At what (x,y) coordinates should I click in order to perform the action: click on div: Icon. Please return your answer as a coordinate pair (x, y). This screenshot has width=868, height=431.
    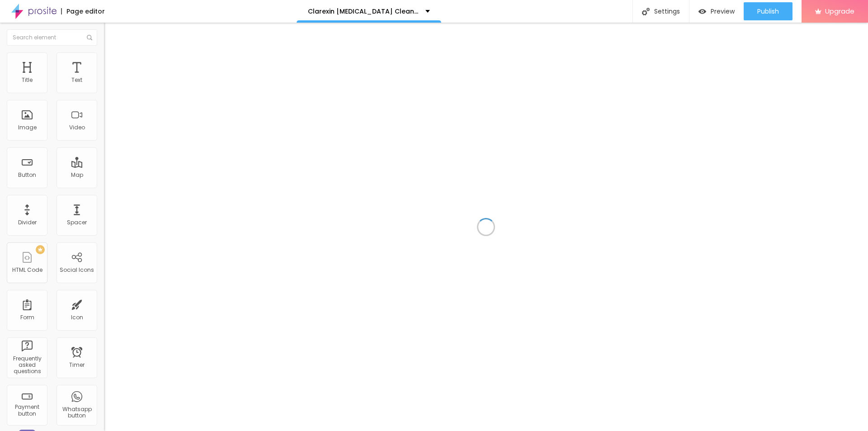
    Looking at the image, I should click on (77, 317).